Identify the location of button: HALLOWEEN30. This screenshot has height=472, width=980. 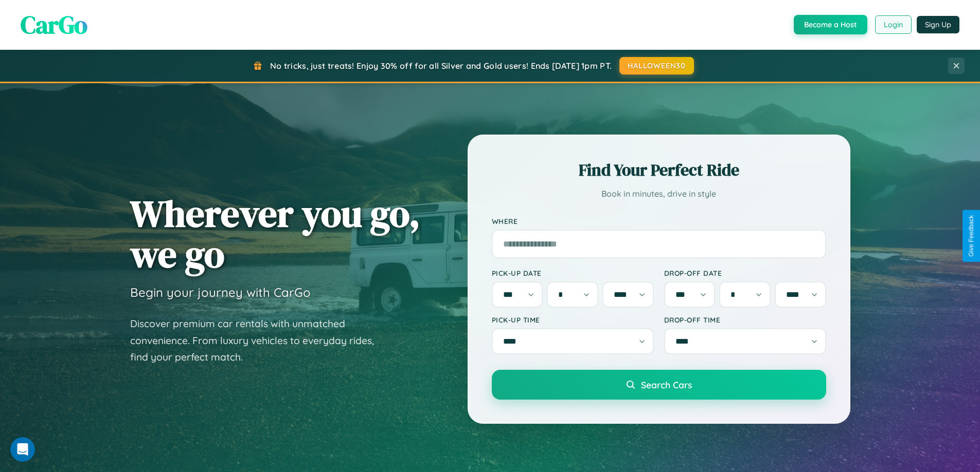
(656, 66).